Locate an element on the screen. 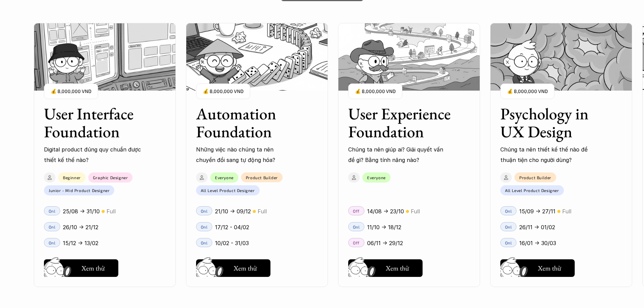 The image size is (644, 308). p: 15/12 -> 13/02 is located at coordinates (81, 243).